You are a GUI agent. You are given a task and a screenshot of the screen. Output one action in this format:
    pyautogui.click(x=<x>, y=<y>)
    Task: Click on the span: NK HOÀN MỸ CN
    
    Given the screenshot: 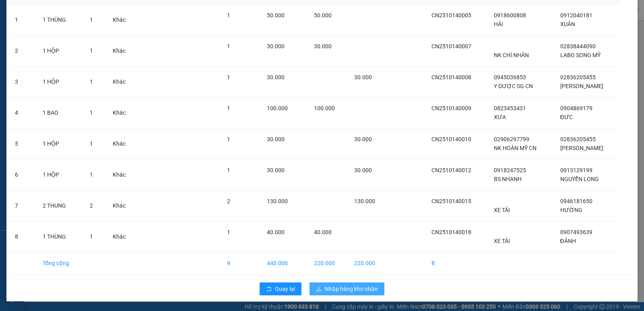 What is the action you would take?
    pyautogui.click(x=515, y=148)
    